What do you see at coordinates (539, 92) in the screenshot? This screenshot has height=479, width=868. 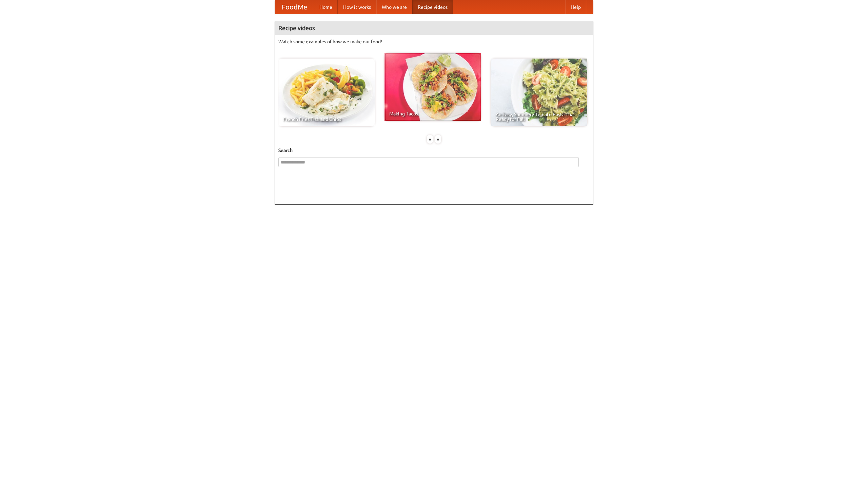 I see `a: An Easy, Summery Tomato Pasta That's Ready for Fall` at bounding box center [539, 92].